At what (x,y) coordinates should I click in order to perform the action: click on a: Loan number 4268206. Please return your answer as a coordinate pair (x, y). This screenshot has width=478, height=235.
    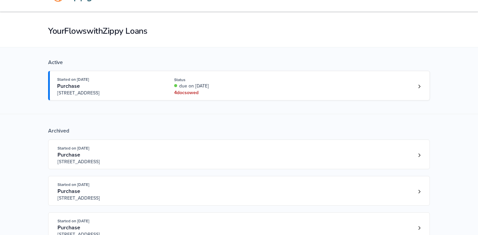
    Looking at the image, I should click on (419, 87).